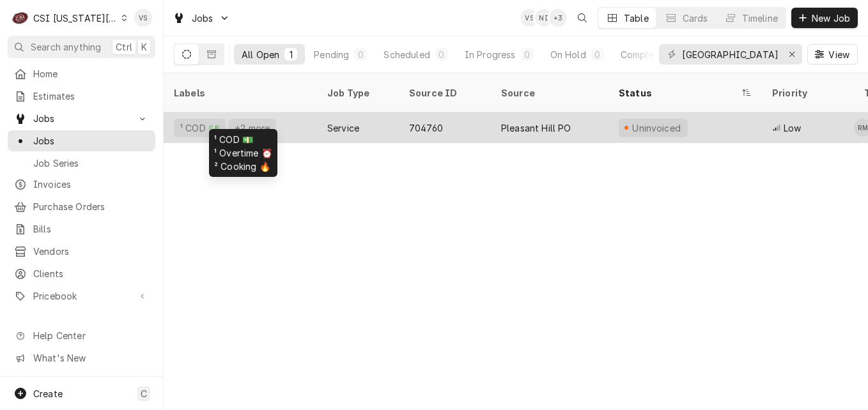 Image resolution: width=868 pixels, height=410 pixels. I want to click on span: Ctrl, so click(124, 47).